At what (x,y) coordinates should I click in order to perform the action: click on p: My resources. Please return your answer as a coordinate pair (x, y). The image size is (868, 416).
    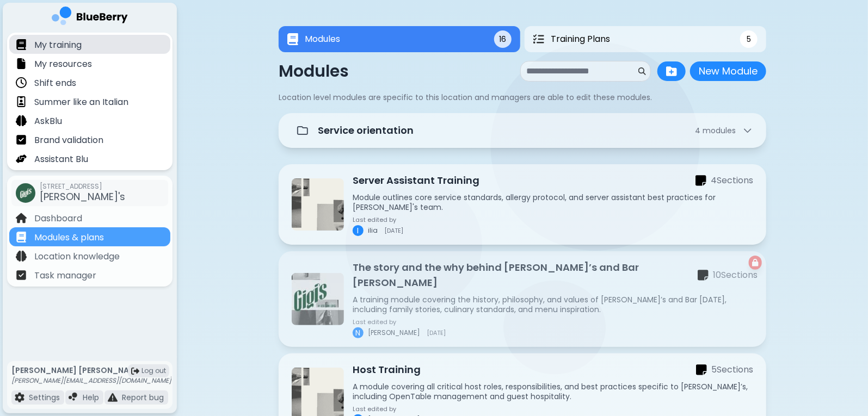
    Looking at the image, I should click on (63, 64).